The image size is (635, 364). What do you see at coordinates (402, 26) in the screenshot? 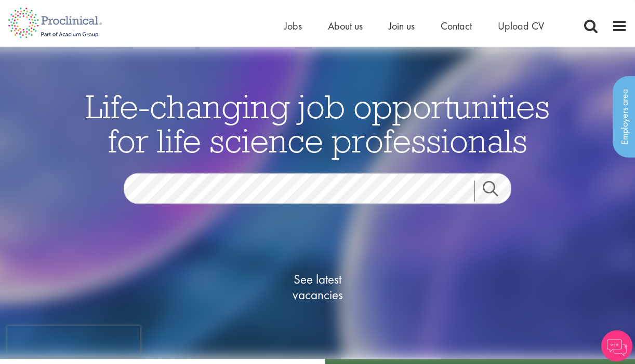
I see `span: Join us` at bounding box center [402, 26].